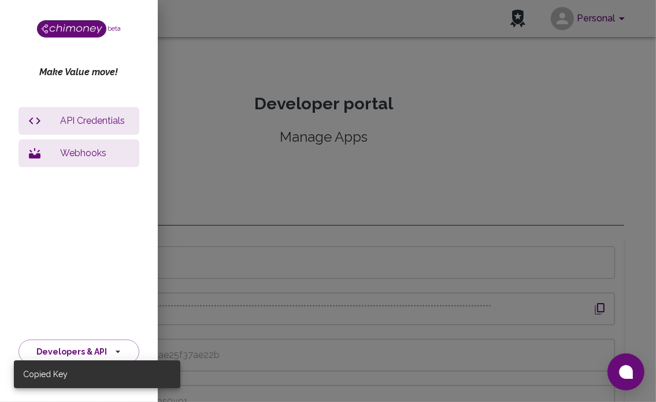 This screenshot has width=656, height=402. Describe the element at coordinates (95, 153) in the screenshot. I see `p: Webhooks` at that location.